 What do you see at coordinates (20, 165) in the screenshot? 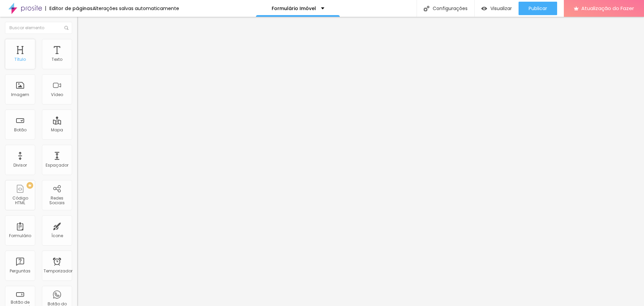
I see `font: Divisor` at bounding box center [20, 165].